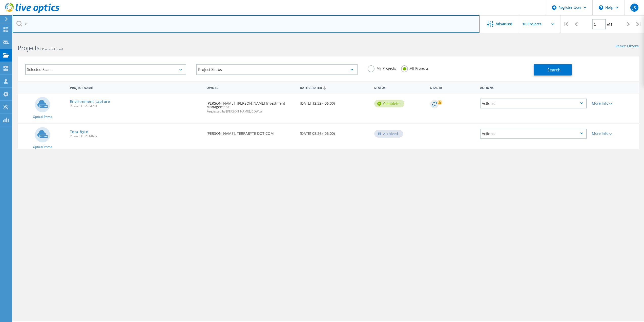 The height and width of the screenshot is (322, 644). I want to click on span: Project ID: 2984701, so click(135, 106).